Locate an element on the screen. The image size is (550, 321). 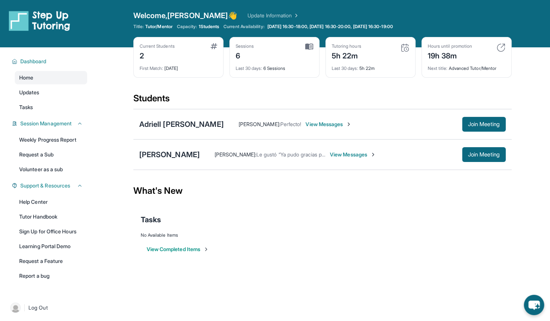
div: 6 is located at coordinates (245, 55).